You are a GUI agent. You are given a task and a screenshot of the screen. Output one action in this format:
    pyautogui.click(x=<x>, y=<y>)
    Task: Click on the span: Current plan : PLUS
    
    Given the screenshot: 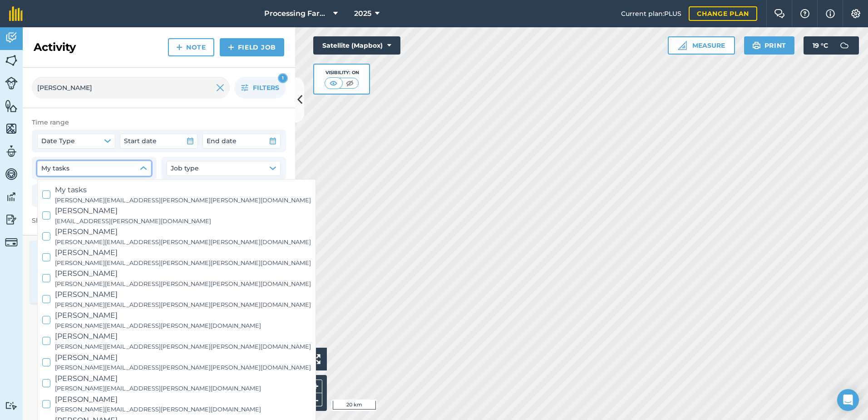 What is the action you would take?
    pyautogui.click(x=651, y=14)
    